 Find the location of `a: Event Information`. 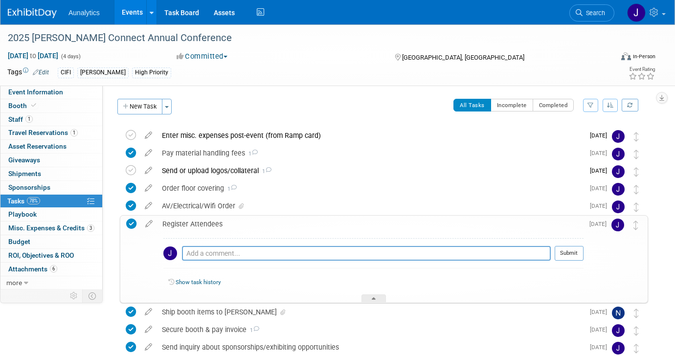

a: Event Information is located at coordinates (51, 92).